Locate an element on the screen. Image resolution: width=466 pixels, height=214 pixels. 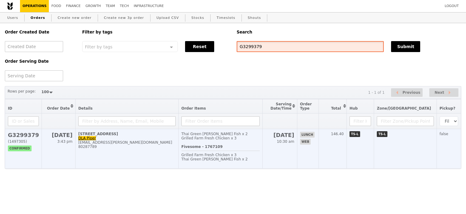
span: web is located at coordinates (306, 141).